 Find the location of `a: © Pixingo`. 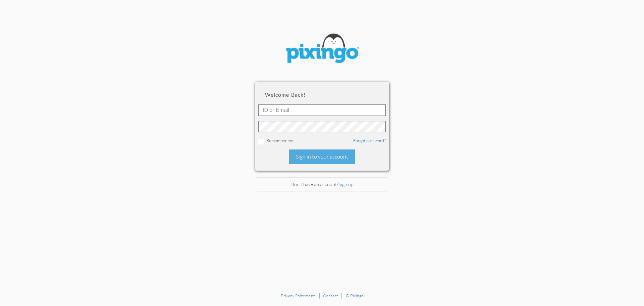

a: © Pixingo is located at coordinates (354, 295).